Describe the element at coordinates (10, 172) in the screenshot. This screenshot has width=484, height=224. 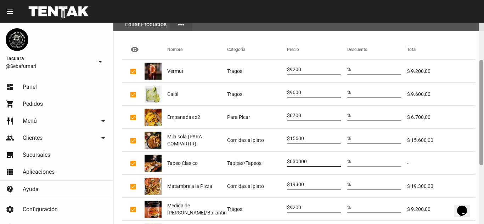
I see `mat-icon: apps` at that location.